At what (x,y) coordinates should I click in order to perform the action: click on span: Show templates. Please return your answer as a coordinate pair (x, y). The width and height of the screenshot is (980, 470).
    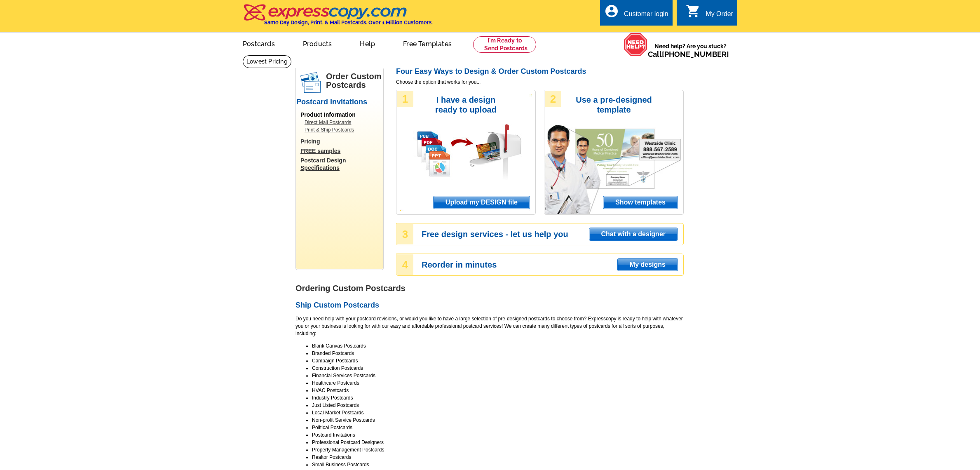
    Looking at the image, I should click on (641, 202).